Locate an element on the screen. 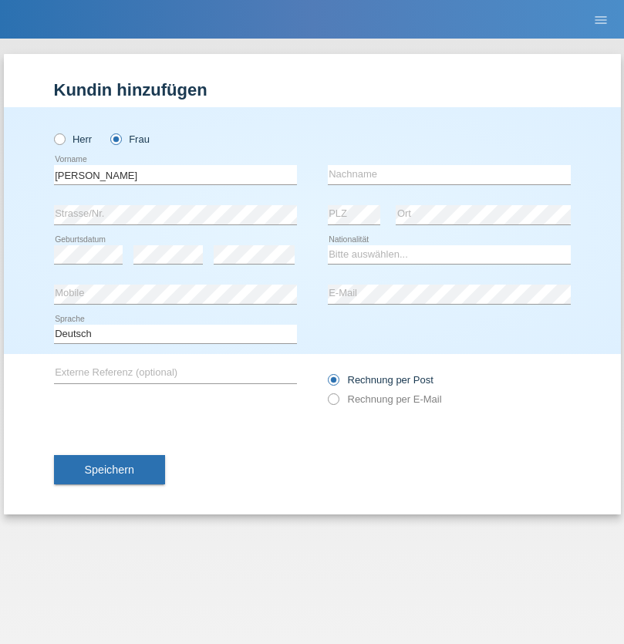  input: Rechnung per Post is located at coordinates (332, 383).